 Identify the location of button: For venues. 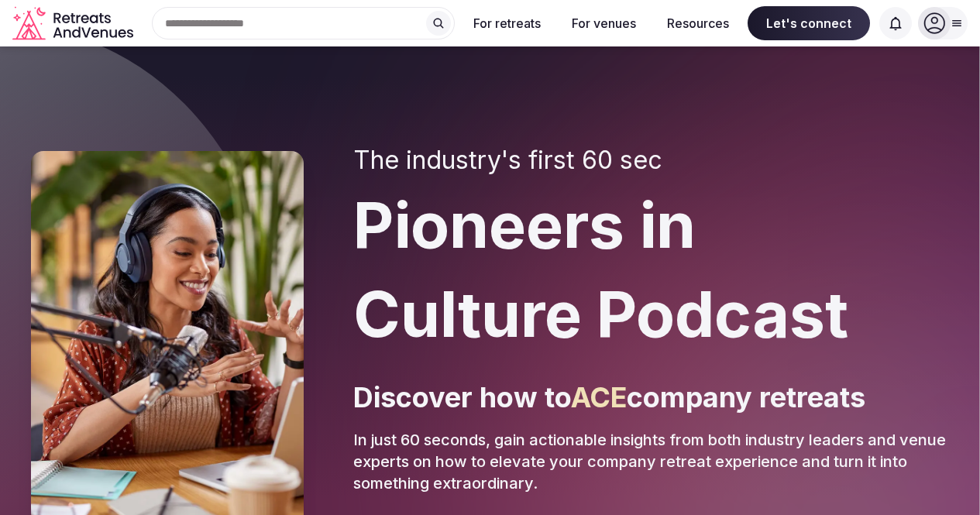
(603, 23).